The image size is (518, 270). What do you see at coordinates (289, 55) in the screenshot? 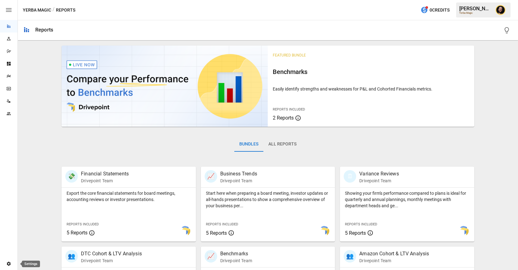
I see `span: Featured Bundle` at bounding box center [289, 55].